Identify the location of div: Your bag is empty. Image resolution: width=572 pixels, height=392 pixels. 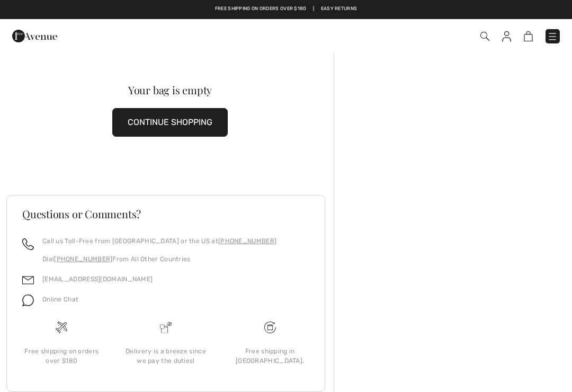
(170, 91).